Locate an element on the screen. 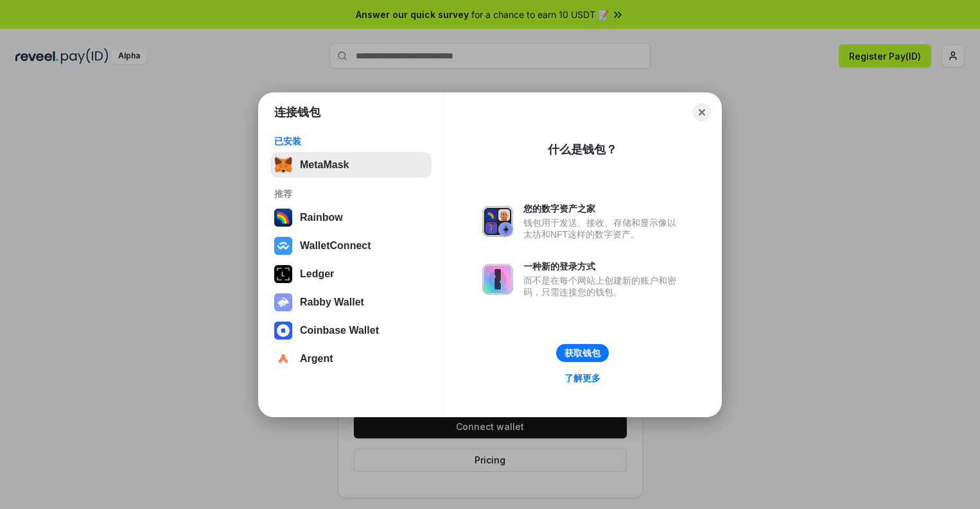 The image size is (980, 509). button: MetaMask is located at coordinates (351, 165).